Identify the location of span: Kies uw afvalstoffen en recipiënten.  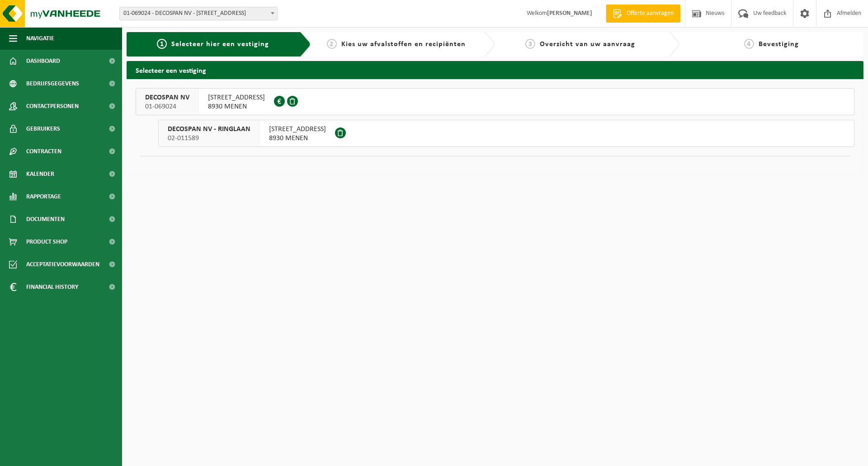
(404, 44).